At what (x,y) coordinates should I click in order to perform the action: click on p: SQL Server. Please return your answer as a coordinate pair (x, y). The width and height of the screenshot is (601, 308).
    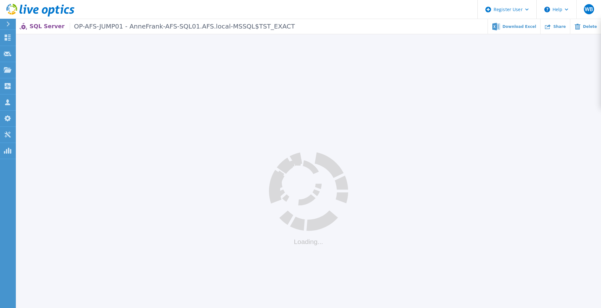
    Looking at the image, I should click on (162, 26).